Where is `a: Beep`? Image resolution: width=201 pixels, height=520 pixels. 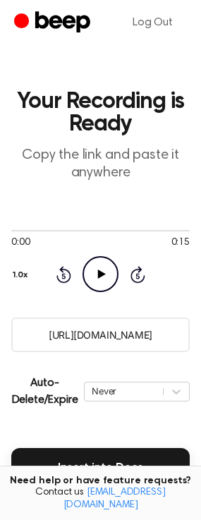 a: Beep is located at coordinates (54, 23).